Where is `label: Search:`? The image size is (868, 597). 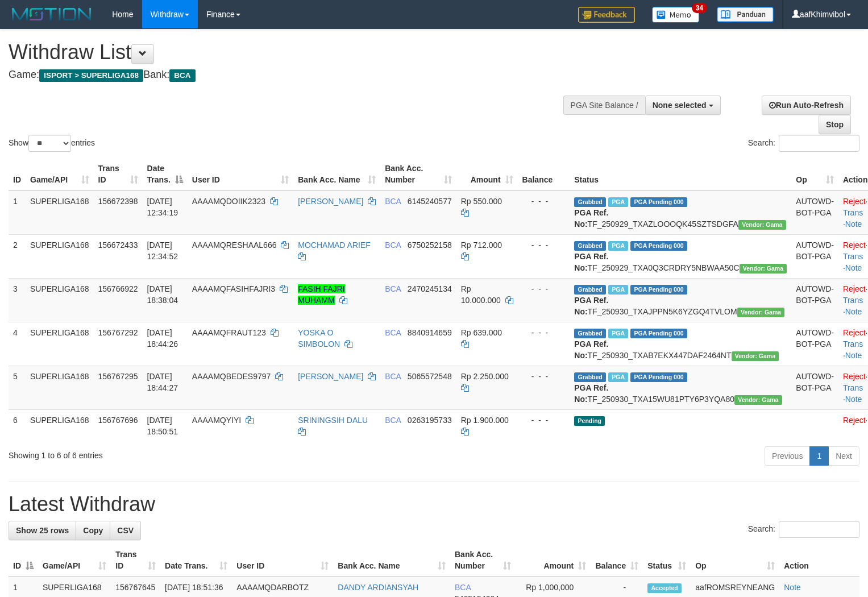
label: Search: is located at coordinates (803, 143).